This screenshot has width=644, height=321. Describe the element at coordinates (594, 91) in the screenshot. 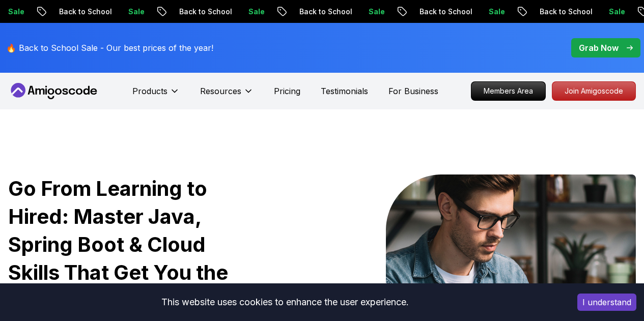

I see `a: Join Amigoscode` at that location.